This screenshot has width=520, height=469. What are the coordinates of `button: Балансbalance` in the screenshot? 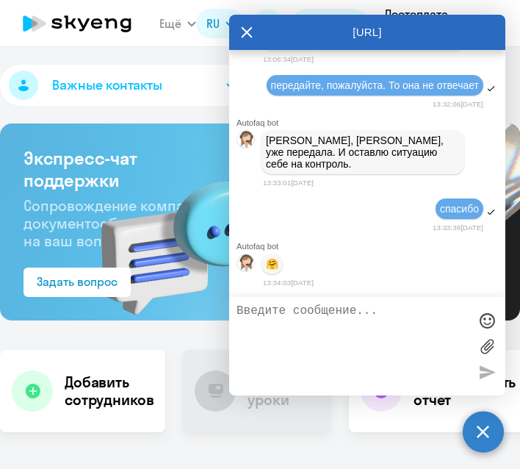 It's located at (330, 24).